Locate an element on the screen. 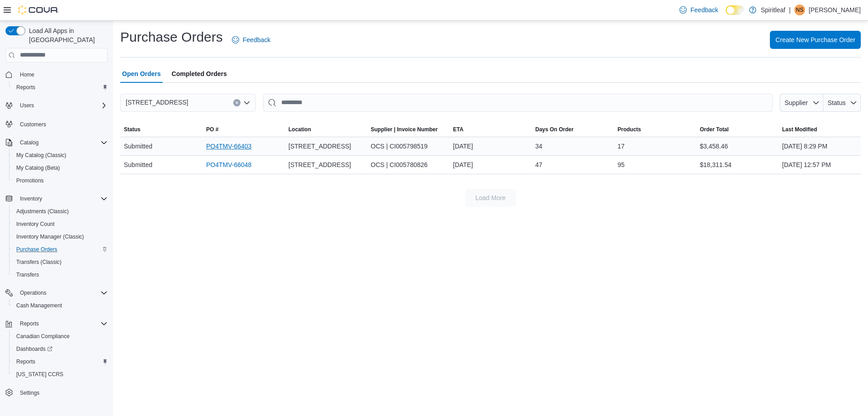 The image size is (868, 416). span: 47 is located at coordinates (539, 165).